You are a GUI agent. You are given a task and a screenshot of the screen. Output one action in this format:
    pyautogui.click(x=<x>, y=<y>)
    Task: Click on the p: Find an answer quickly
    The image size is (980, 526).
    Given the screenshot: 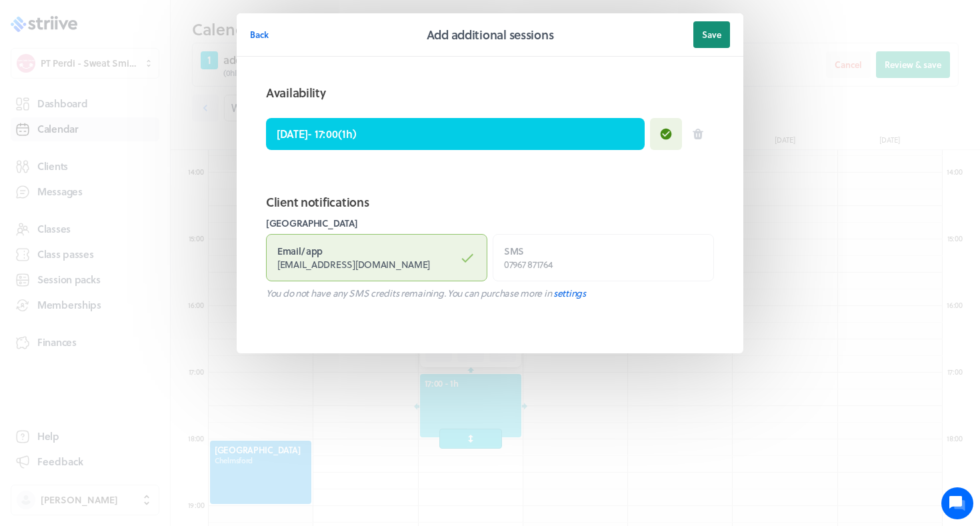 What is the action you would take?
    pyautogui.click(x=134, y=148)
    